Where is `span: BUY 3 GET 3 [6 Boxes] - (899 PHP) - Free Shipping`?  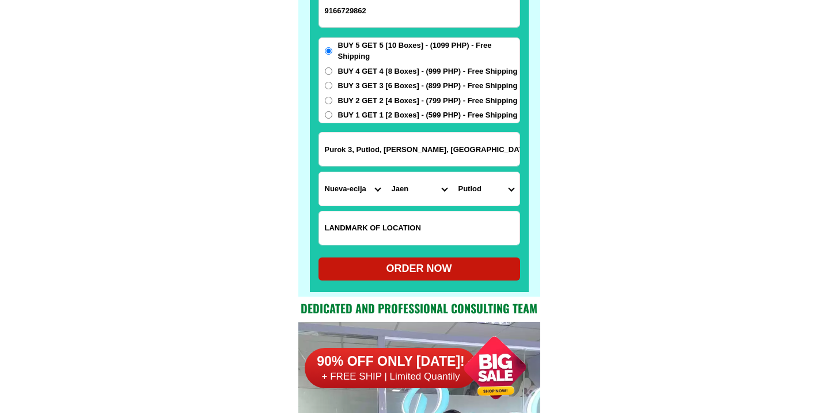
span: BUY 3 GET 3 [6 Boxes] - (899 PHP) - Free Shipping is located at coordinates (428, 86).